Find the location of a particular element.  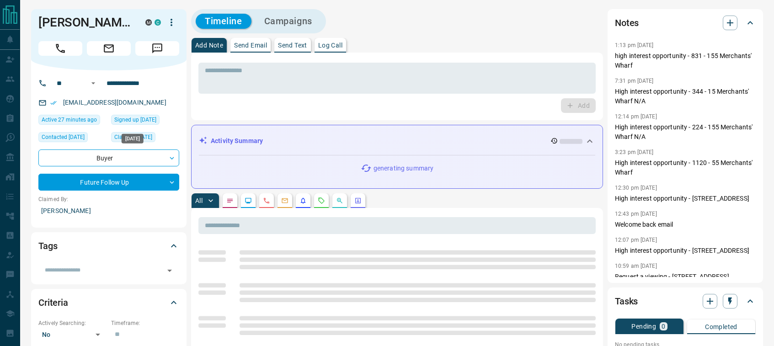

p: High interest opportunity - 344 - 15 Merchants' Wharf N/A is located at coordinates (685, 96).